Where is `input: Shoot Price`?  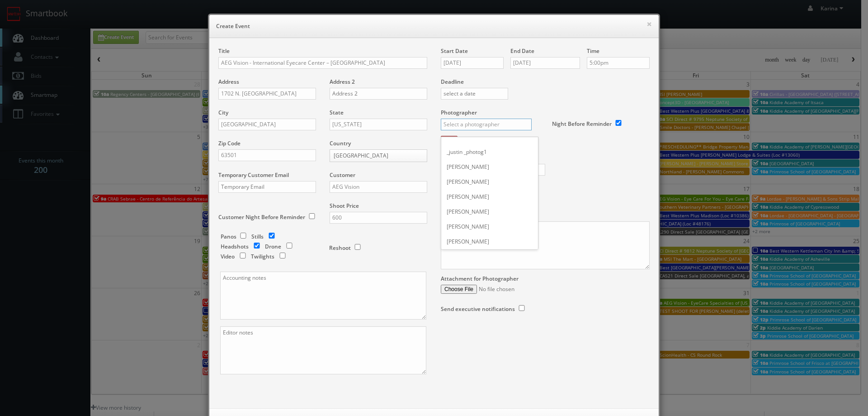 input: Shoot Price is located at coordinates (379, 218).